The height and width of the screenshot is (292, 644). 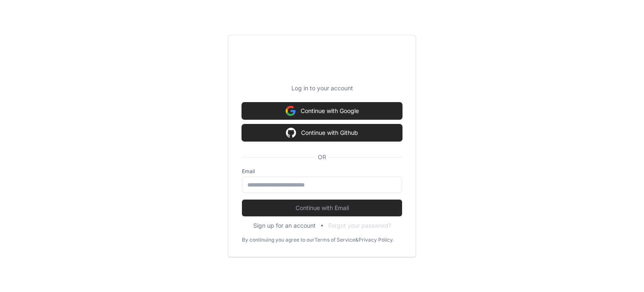 What do you see at coordinates (376, 240) in the screenshot?
I see `a: Privacy Policy.` at bounding box center [376, 240].